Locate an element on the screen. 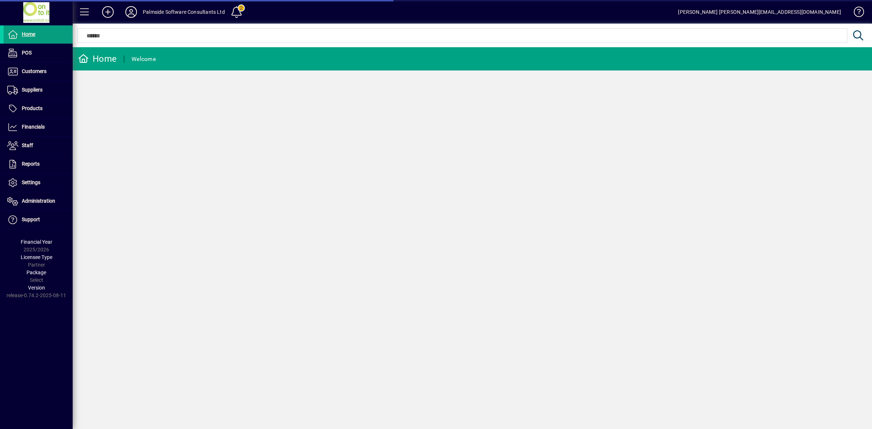 The image size is (872, 429). span: POS is located at coordinates (27, 53).